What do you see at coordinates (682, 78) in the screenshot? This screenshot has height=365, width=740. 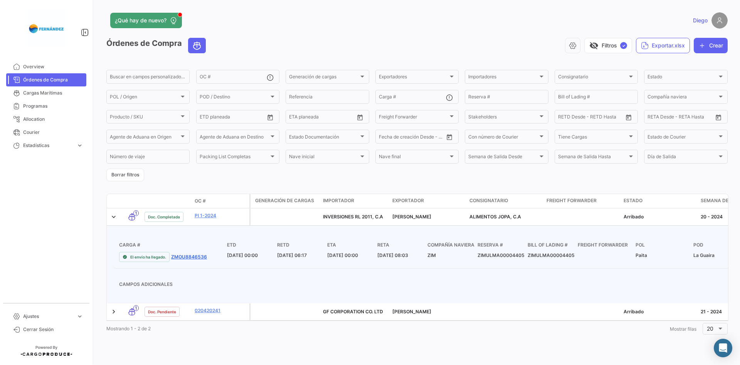 I see `span: Estado` at bounding box center [682, 78].